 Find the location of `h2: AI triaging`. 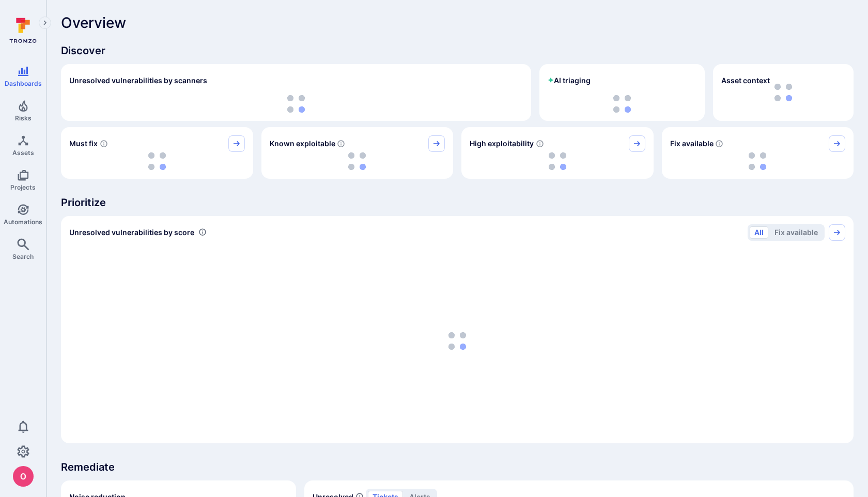

h2: AI triaging is located at coordinates (569, 81).